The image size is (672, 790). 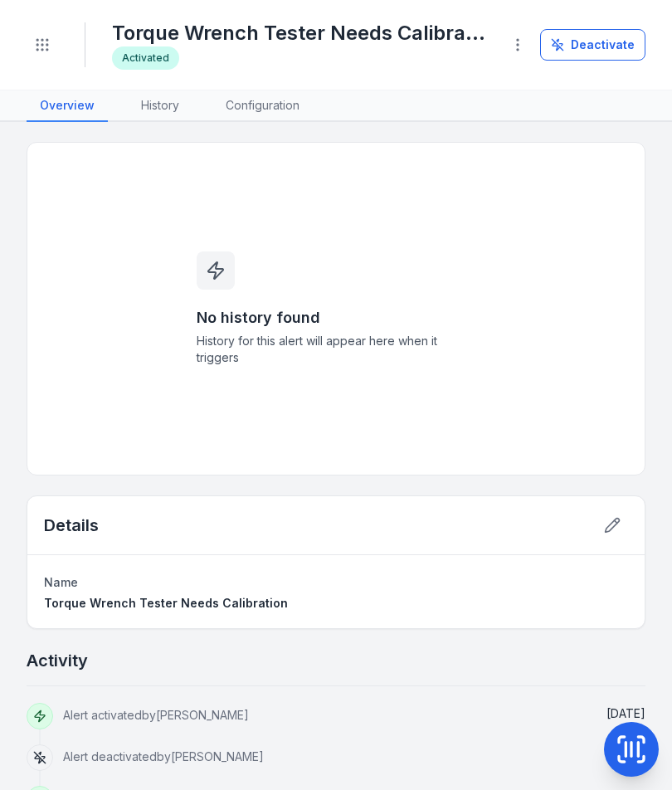 What do you see at coordinates (625, 712) in the screenshot?
I see `time: 5/8/2025, 11:03:19 am` at bounding box center [625, 712].